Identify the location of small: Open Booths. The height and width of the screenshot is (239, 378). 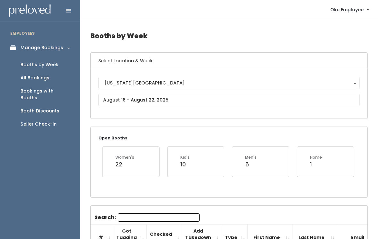
(113, 138).